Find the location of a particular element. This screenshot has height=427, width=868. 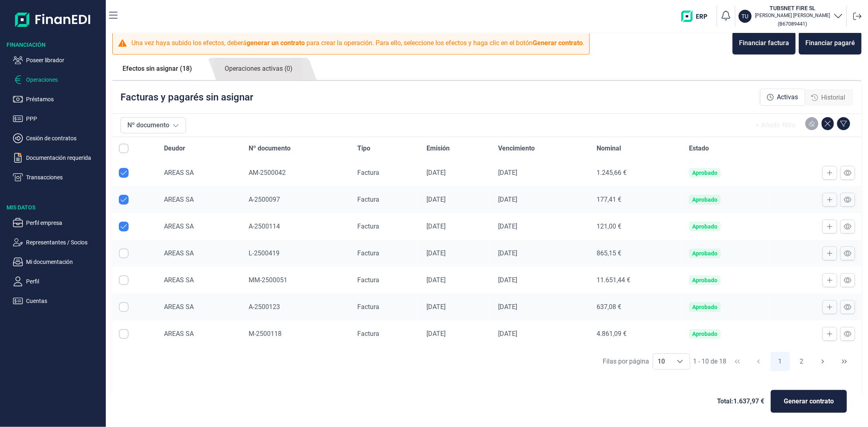

button: First Page is located at coordinates (738, 362).